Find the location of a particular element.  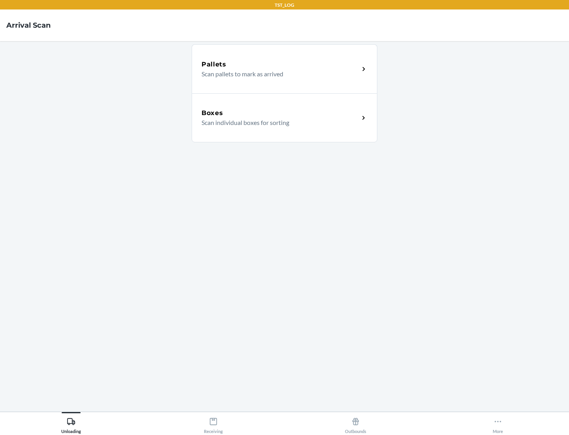

a: PalletsScan pallets to mark as arrived is located at coordinates (285, 69).